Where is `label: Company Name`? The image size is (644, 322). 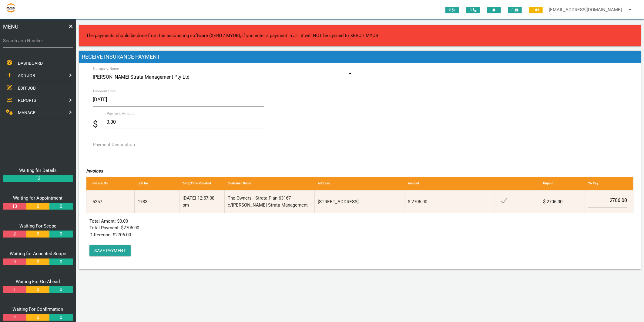 label: Company Name is located at coordinates (106, 68).